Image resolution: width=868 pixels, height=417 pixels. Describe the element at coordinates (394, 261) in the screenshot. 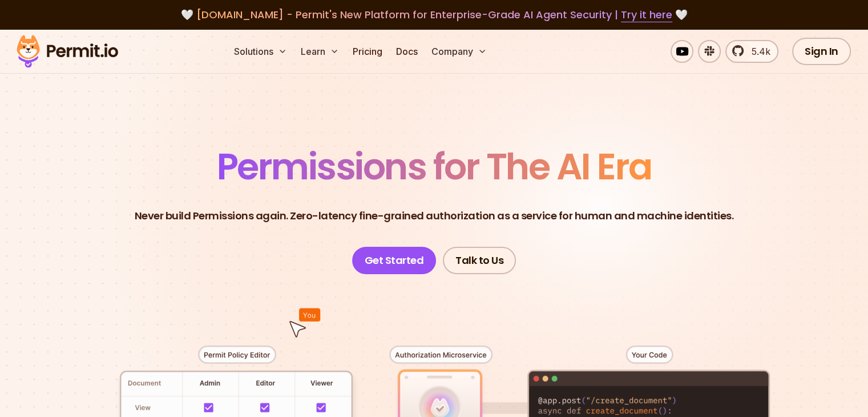

I see `a: Get Started` at that location.